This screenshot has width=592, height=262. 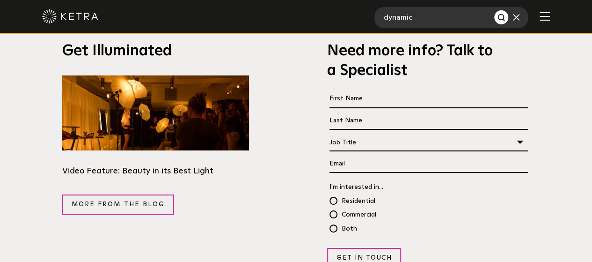 What do you see at coordinates (502, 17) in the screenshot?
I see `button: Search` at bounding box center [502, 17].